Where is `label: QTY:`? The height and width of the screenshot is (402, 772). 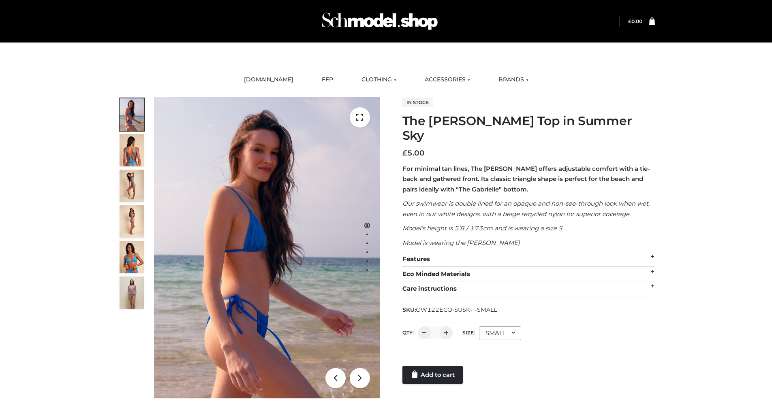
label: QTY: is located at coordinates (408, 333).